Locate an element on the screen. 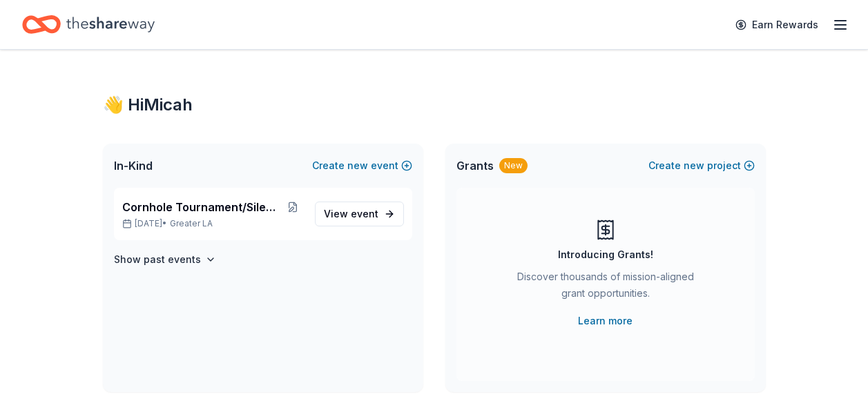 The width and height of the screenshot is (868, 410). div: Introducing Grants! is located at coordinates (606, 254).